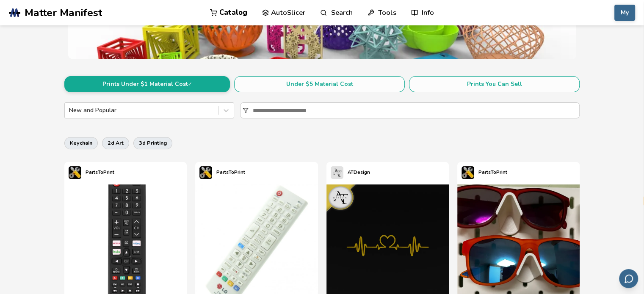 This screenshot has height=294, width=644. What do you see at coordinates (337, 173) in the screenshot?
I see `img: ATDesign's profile` at bounding box center [337, 173].